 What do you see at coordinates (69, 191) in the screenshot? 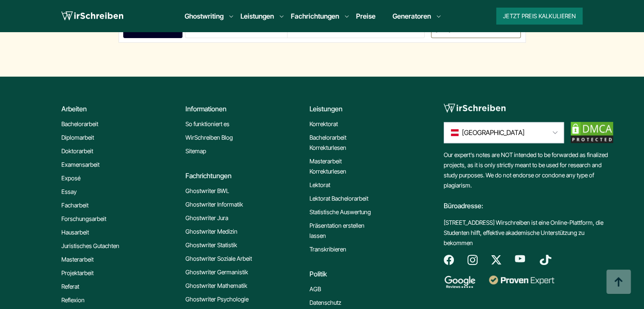
I see `a: Essay` at bounding box center [69, 191].